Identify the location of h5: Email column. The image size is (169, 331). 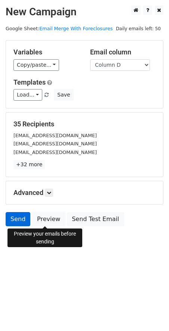
(122, 52).